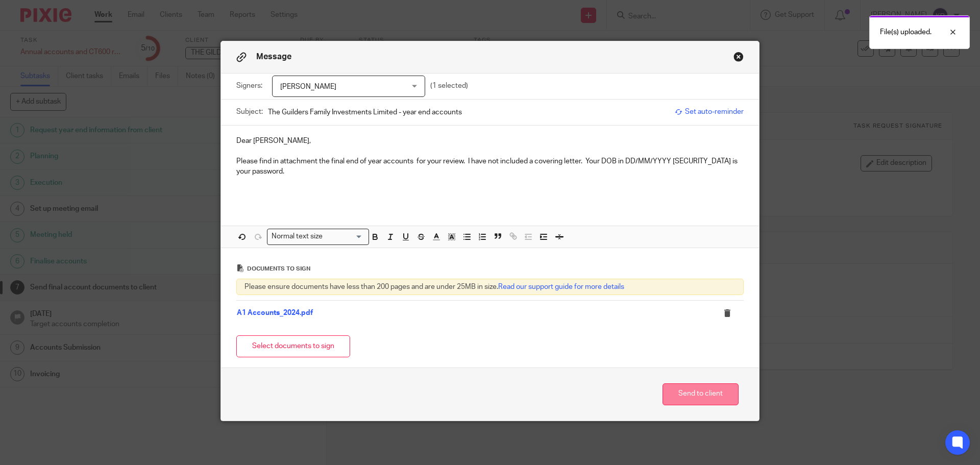 Image resolution: width=980 pixels, height=465 pixels. Describe the element at coordinates (490, 287) in the screenshot. I see `div: Please ensure documents have less than 200 pages and are under 25MB in size.` at that location.